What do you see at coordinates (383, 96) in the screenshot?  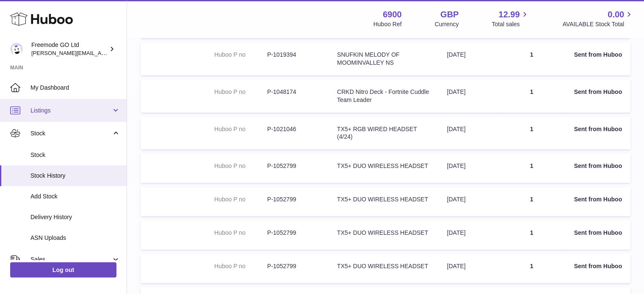 I see `td: CRKD Nitro Deck - Fortnite Cuddle Team Leader` at bounding box center [383, 96].